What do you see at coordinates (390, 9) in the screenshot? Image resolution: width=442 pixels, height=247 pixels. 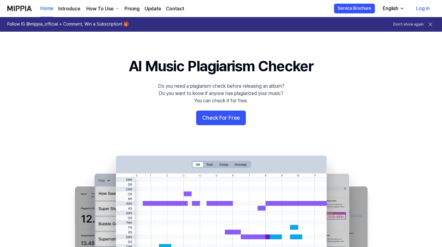 I see `div: English` at bounding box center [390, 9].